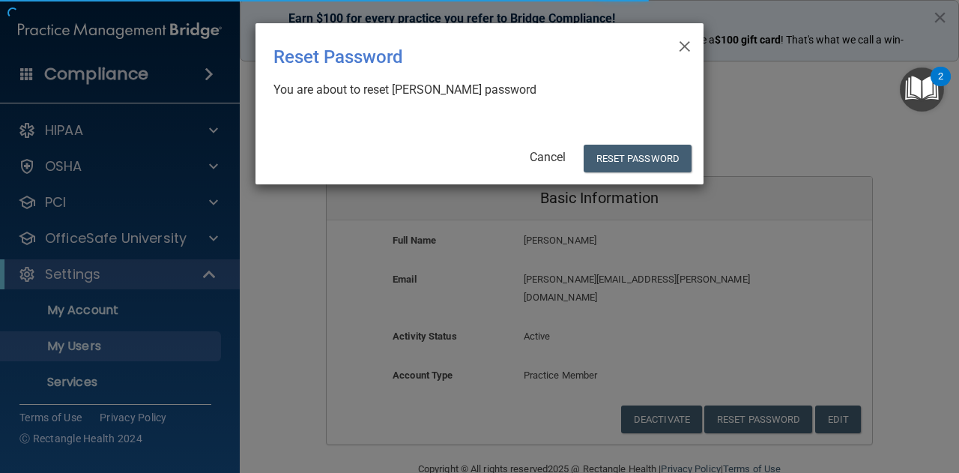  I want to click on div: Reset Password, so click(449, 57).